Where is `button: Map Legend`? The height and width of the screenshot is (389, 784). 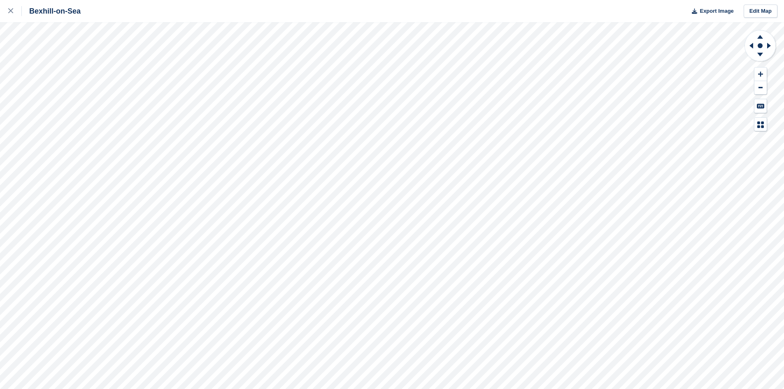
button: Map Legend is located at coordinates (760, 124).